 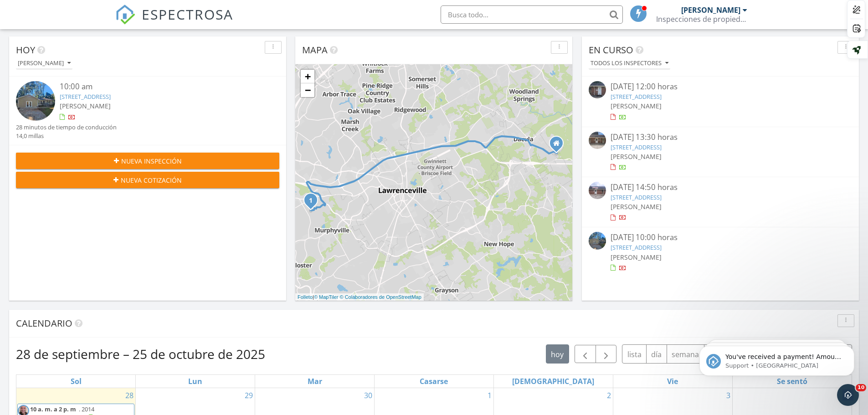 What do you see at coordinates (634, 354) in the screenshot?
I see `button: lista` at bounding box center [634, 354].